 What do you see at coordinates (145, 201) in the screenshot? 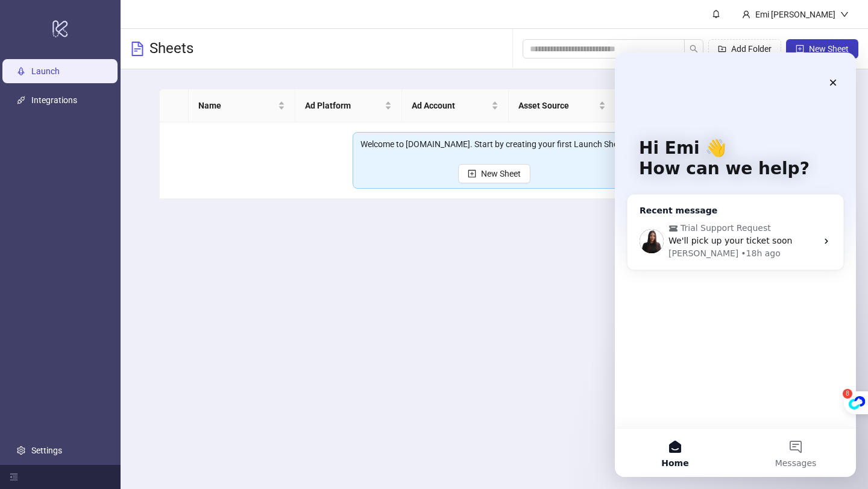
I see `div: • 18h ago` at bounding box center [145, 201].